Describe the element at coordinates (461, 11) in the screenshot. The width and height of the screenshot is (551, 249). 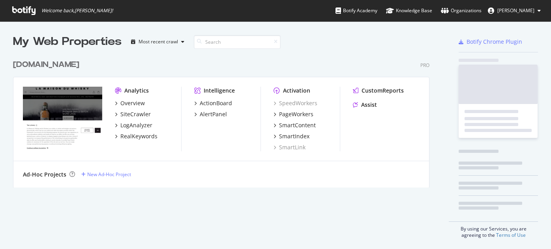
I see `div: Organizations` at that location.